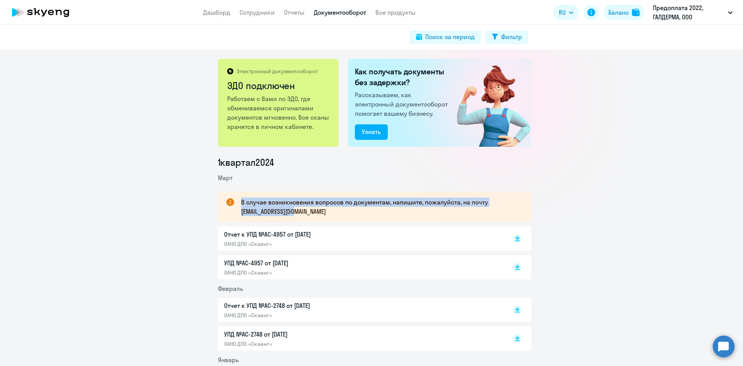 The height and width of the screenshot is (366, 743). Describe the element at coordinates (230, 288) in the screenshot. I see `span: Февраль` at that location.